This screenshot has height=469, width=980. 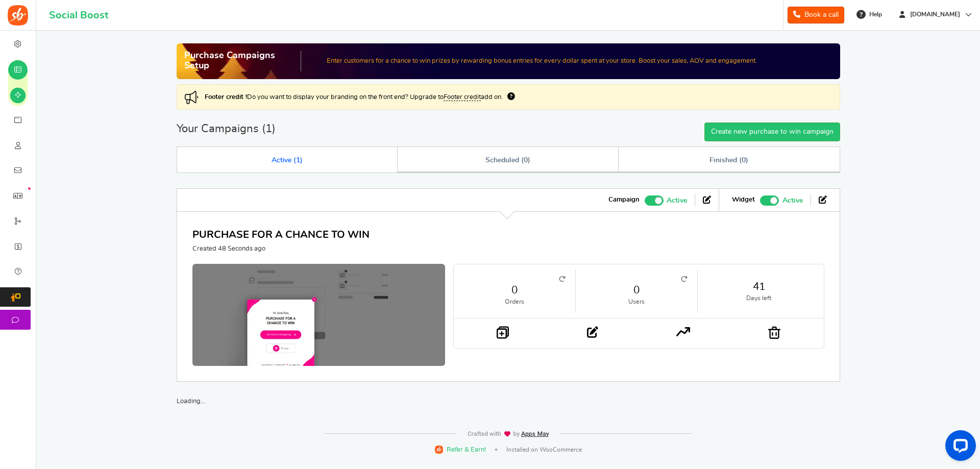 I want to click on a: PURCHASE FOR A CHANCE TO WIN, so click(x=281, y=235).